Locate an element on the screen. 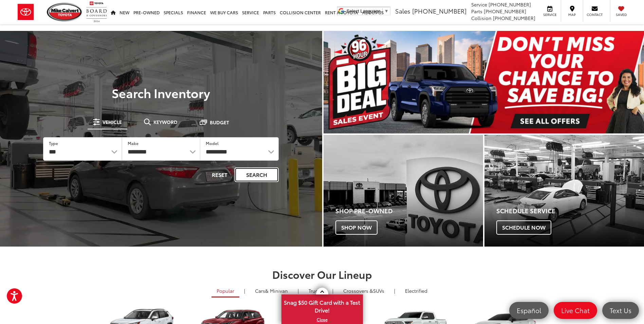 Image resolution: width=644 pixels, height=324 pixels. h3: Search Inventory is located at coordinates (161, 92).